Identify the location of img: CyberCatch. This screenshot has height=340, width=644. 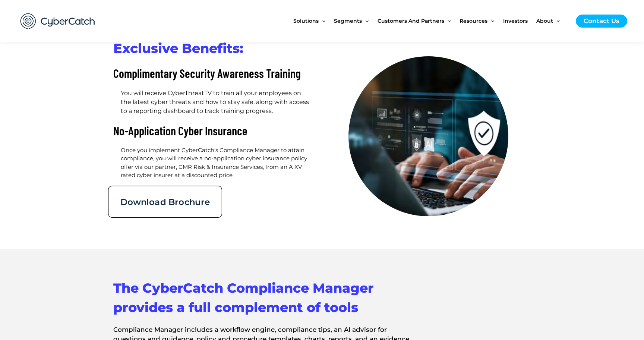
(58, 21).